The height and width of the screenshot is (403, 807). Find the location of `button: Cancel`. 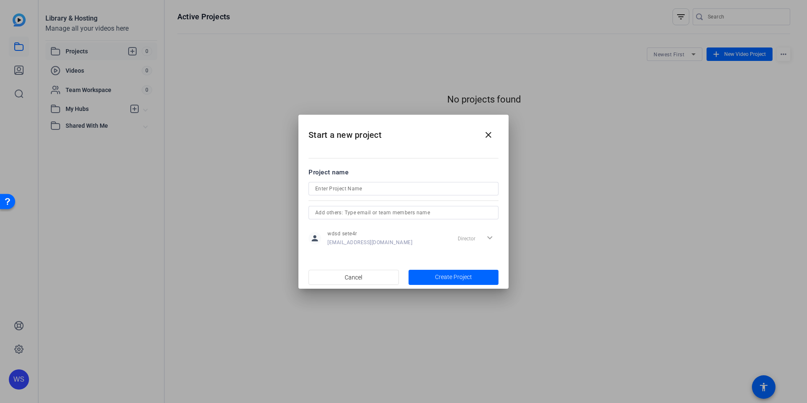

button: Cancel is located at coordinates (353, 277).